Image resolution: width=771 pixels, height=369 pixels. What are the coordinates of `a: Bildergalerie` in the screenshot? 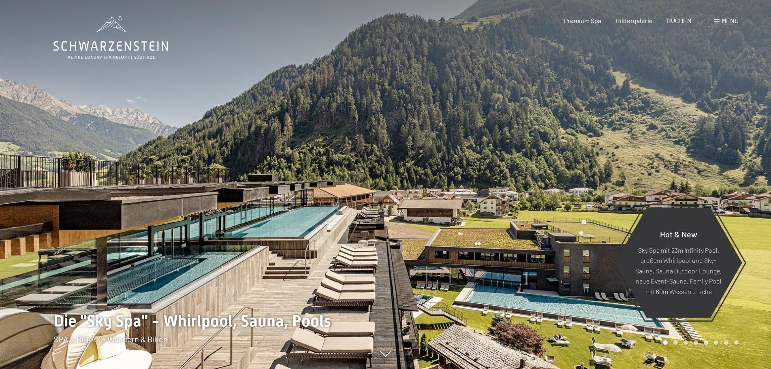 It's located at (634, 20).